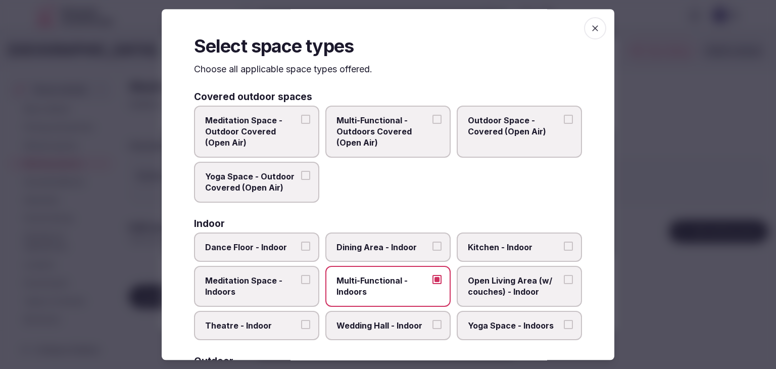 This screenshot has width=776, height=369. I want to click on span: Yoga Space - Indoors, so click(514, 325).